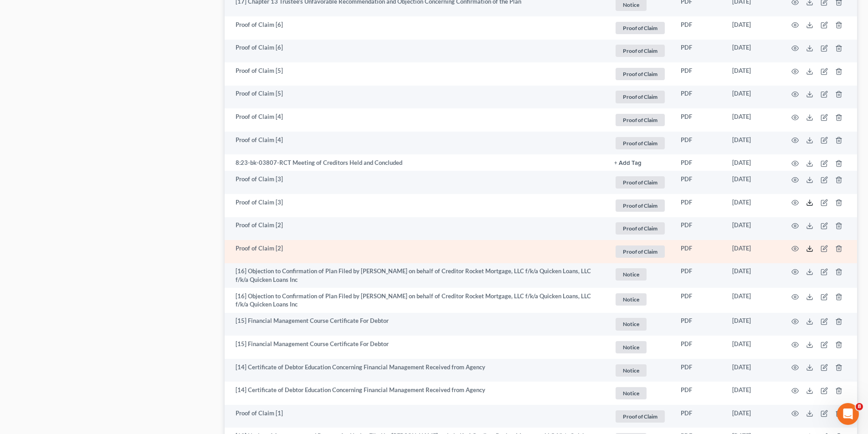 The height and width of the screenshot is (434, 868). I want to click on button: + Add Tag, so click(628, 163).